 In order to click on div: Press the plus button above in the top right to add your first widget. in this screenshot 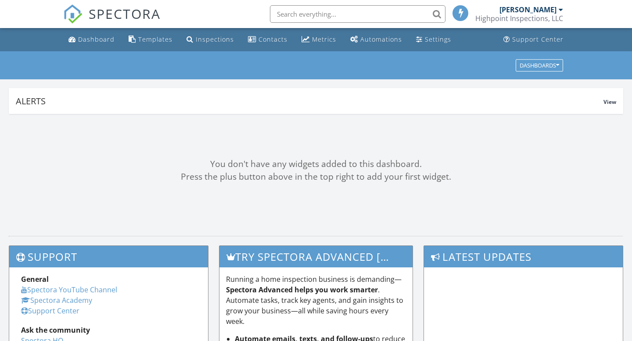, I will do `click(316, 177)`.